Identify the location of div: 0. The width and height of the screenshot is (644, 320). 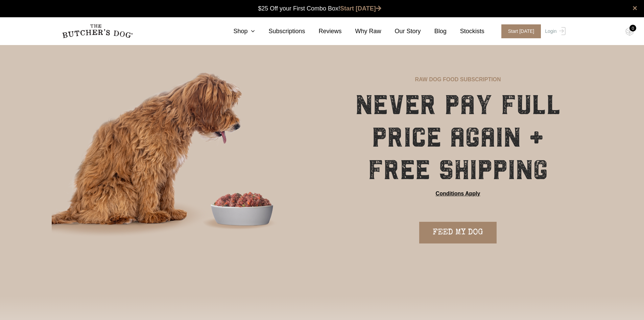
(632, 28).